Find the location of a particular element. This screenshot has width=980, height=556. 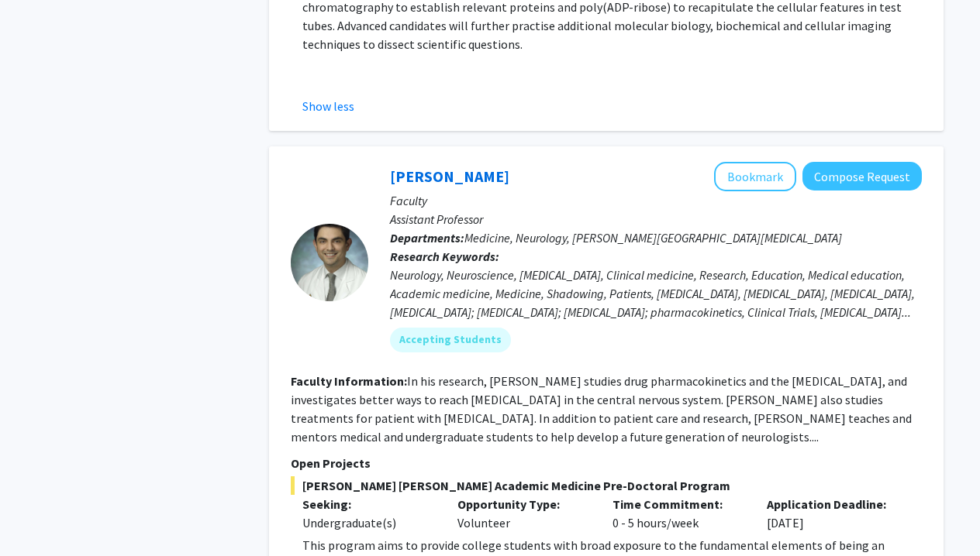

button: Compose Request to Carlos Romo is located at coordinates (862, 176).